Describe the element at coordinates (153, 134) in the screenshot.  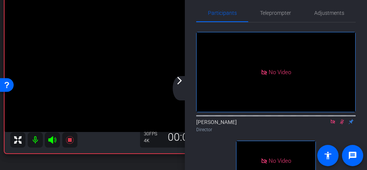
I see `div: 30` at that location.